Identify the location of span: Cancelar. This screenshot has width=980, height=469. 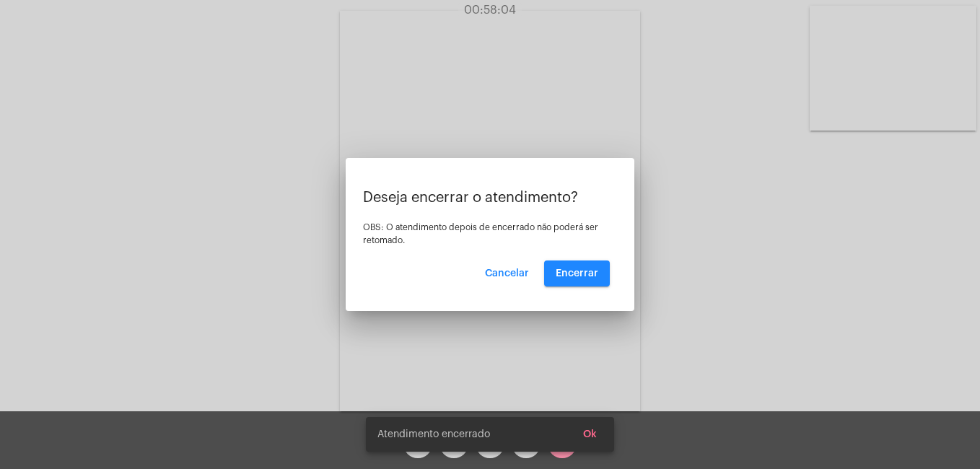
(507, 274).